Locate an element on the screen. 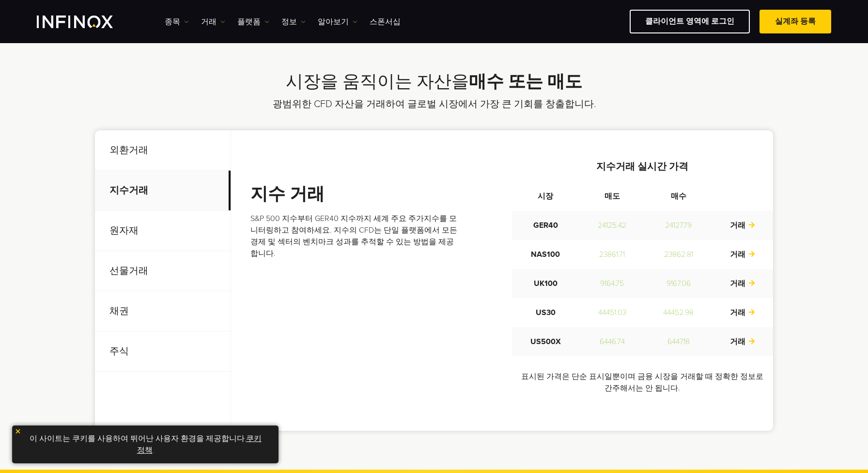 The height and width of the screenshot is (473, 868). h2: 시장을 움직이는 자산을 is located at coordinates (434, 82).